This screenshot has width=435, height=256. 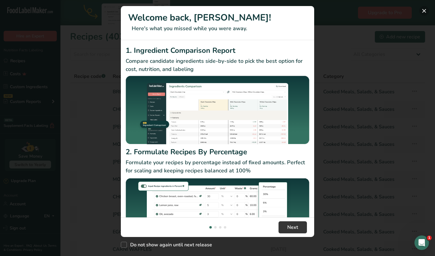 I want to click on h2: 1. Ingredient Comparison Report, so click(x=218, y=50).